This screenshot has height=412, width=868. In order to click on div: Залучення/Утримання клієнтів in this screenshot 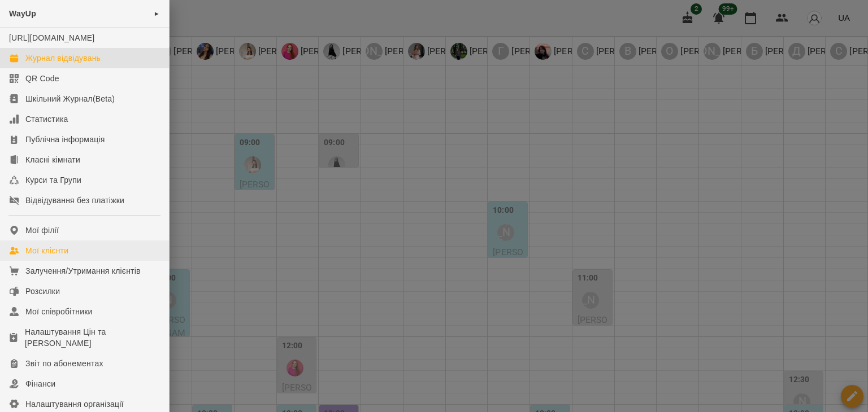, I will do `click(83, 271)`.